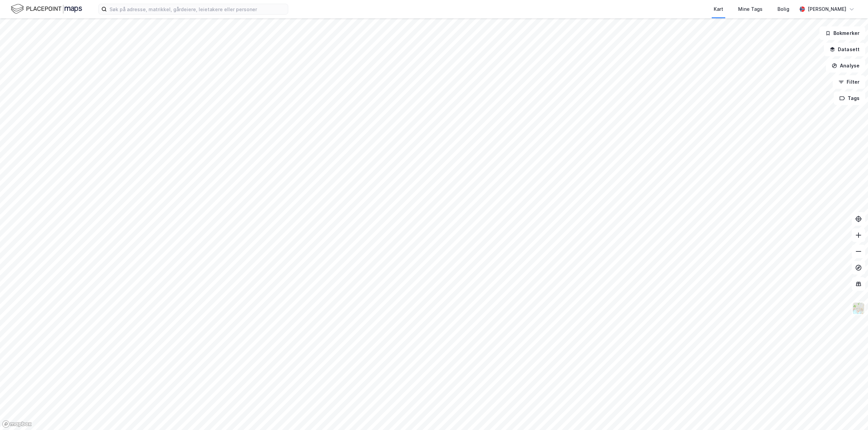  Describe the element at coordinates (719, 9) in the screenshot. I see `div: Kart` at that location.